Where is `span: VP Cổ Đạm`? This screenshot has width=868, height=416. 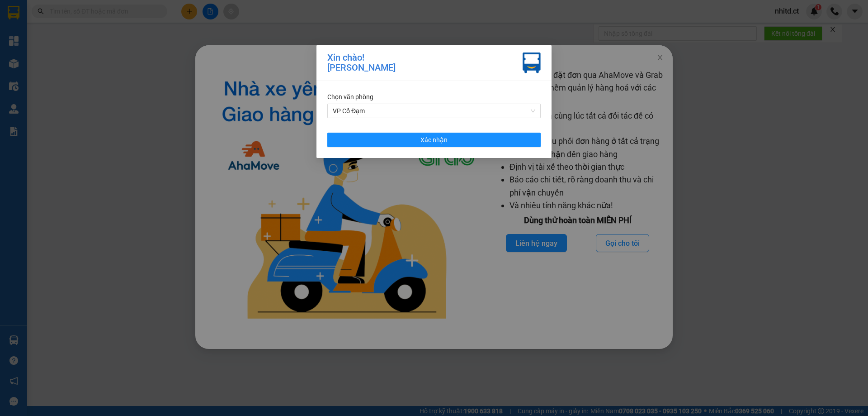 span: VP Cổ Đạm is located at coordinates (434, 111).